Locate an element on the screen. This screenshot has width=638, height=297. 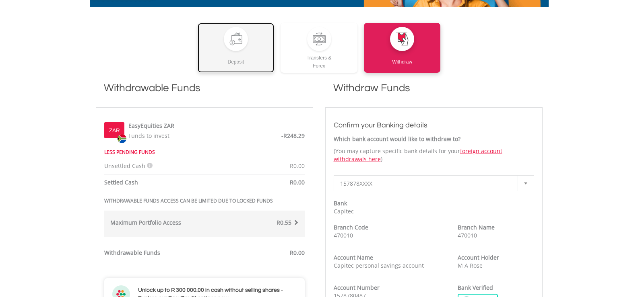
span: M A Rose is located at coordinates (470, 266).